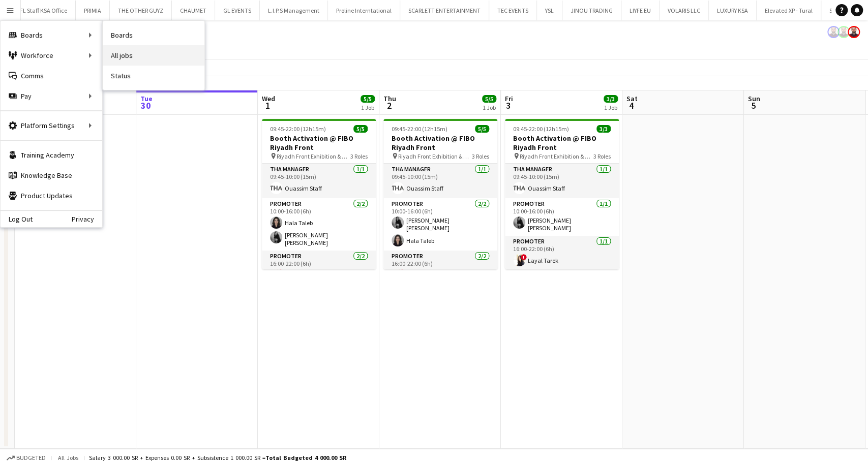 Image resolution: width=868 pixels, height=466 pixels. What do you see at coordinates (51, 96) in the screenshot?
I see `div: Pay` at bounding box center [51, 96].